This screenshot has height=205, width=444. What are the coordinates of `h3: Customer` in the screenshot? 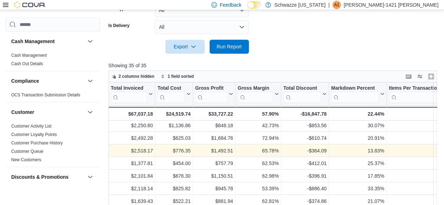 It's located at (22, 112).